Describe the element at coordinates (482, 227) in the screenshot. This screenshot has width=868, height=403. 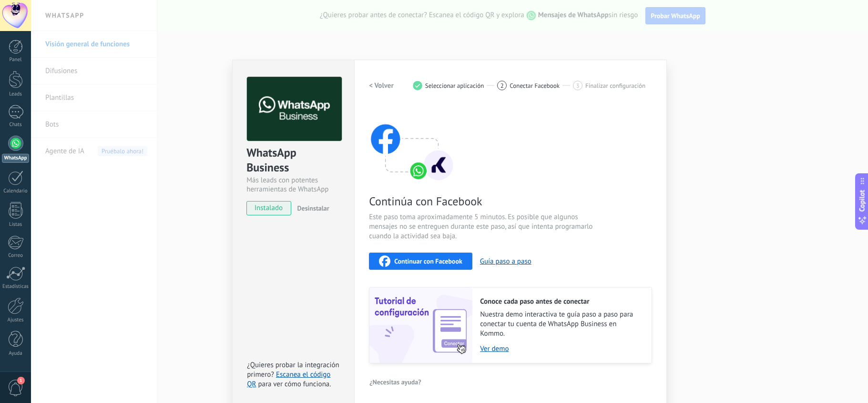
I see `span: Este paso toma aproximadamente 5 minutos. Es posible que algunos mensajes no se entreguen durante...` at that location.